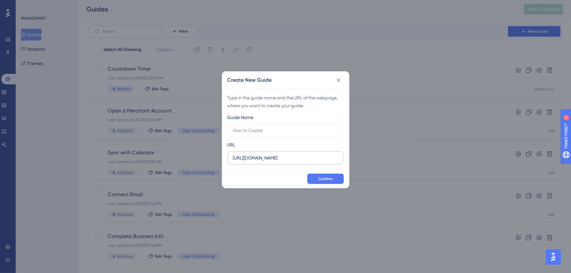 The height and width of the screenshot is (273, 571). What do you see at coordinates (240, 117) in the screenshot?
I see `div: Guide Name` at bounding box center [240, 117].